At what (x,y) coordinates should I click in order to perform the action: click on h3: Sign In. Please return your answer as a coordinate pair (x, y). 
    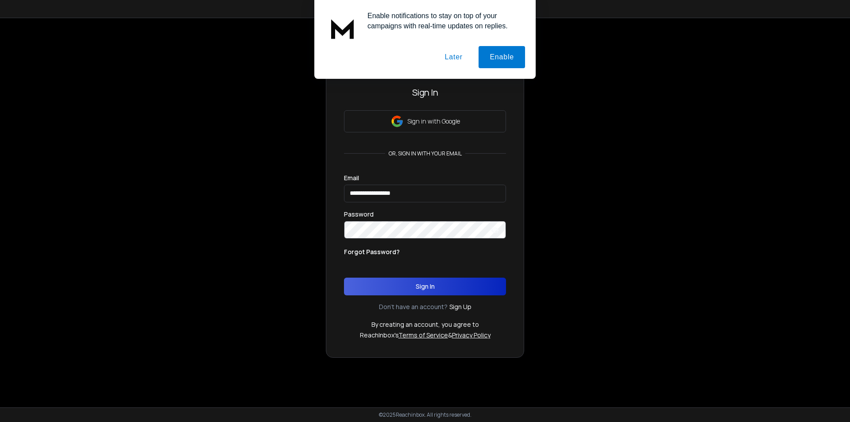
    Looking at the image, I should click on (425, 93).